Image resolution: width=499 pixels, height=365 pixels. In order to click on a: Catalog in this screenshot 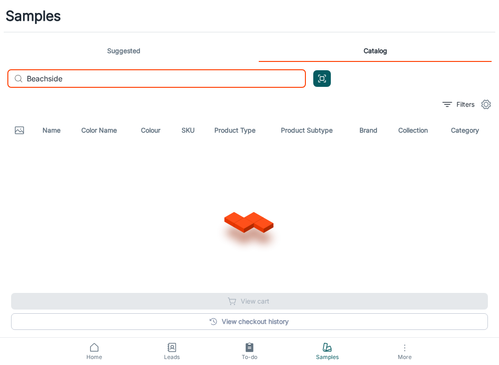, I will do `click(375, 51)`.